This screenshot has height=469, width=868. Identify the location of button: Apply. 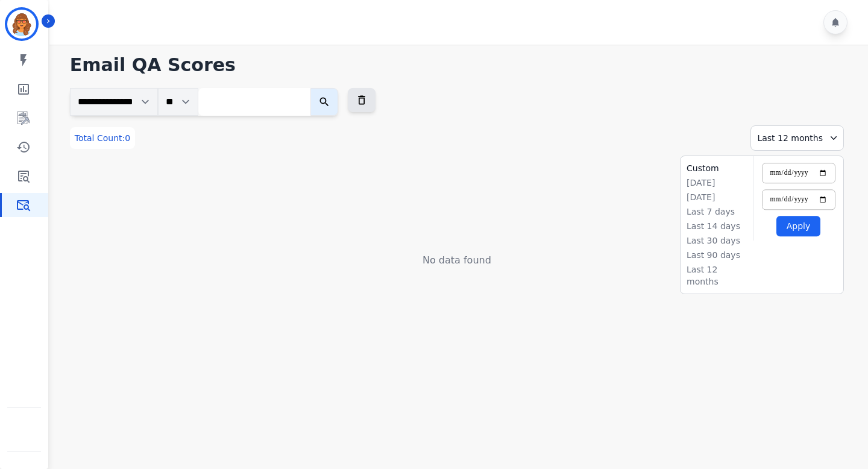
(798, 226).